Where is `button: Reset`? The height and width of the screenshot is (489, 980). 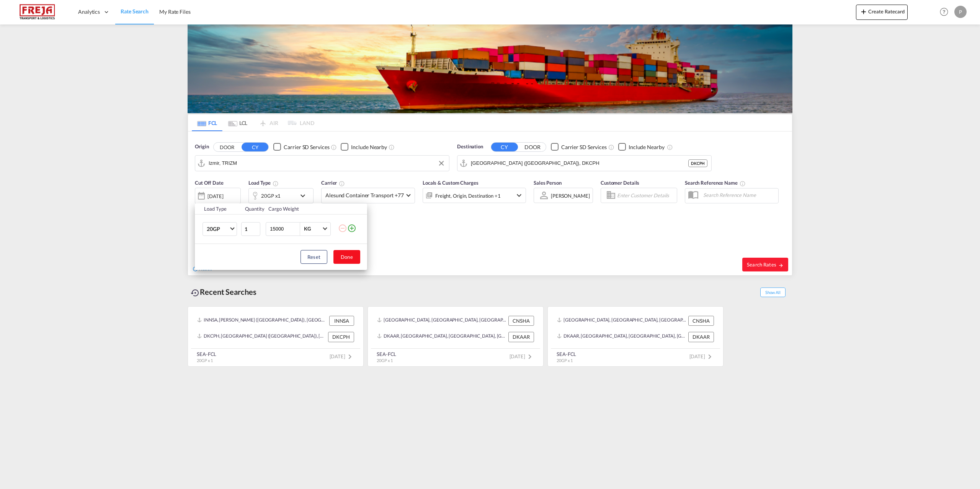
button: Reset is located at coordinates (314, 257).